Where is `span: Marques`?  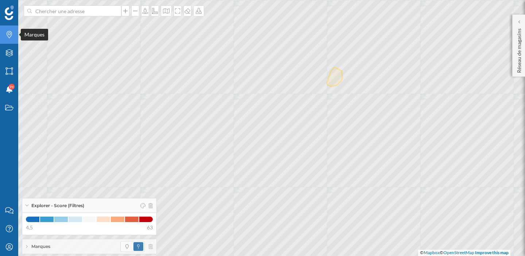 span: Marques is located at coordinates (41, 247).